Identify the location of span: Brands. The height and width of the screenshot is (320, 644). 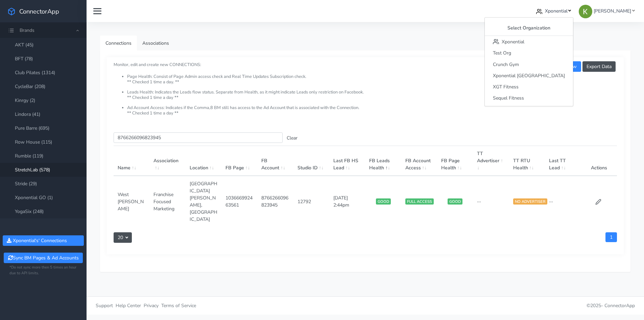
(27, 30).